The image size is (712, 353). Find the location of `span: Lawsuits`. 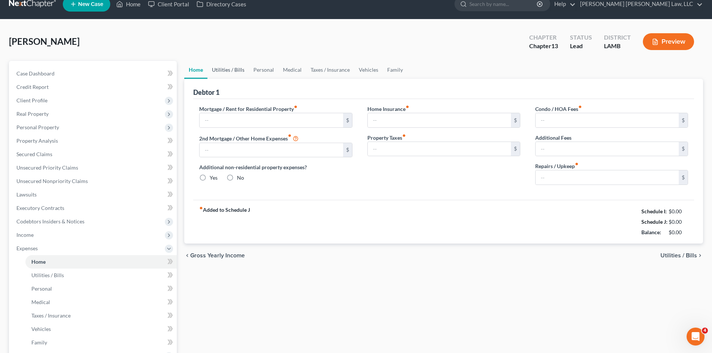

span: Lawsuits is located at coordinates (27, 194).